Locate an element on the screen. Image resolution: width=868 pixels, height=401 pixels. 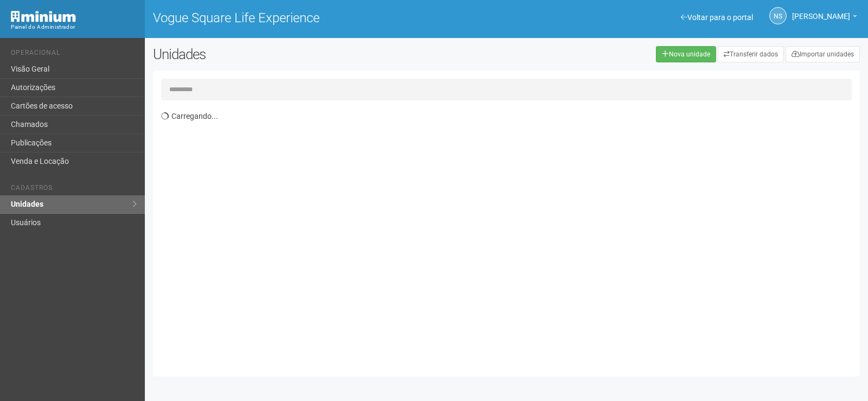
a: Nova unidade is located at coordinates (685, 54).